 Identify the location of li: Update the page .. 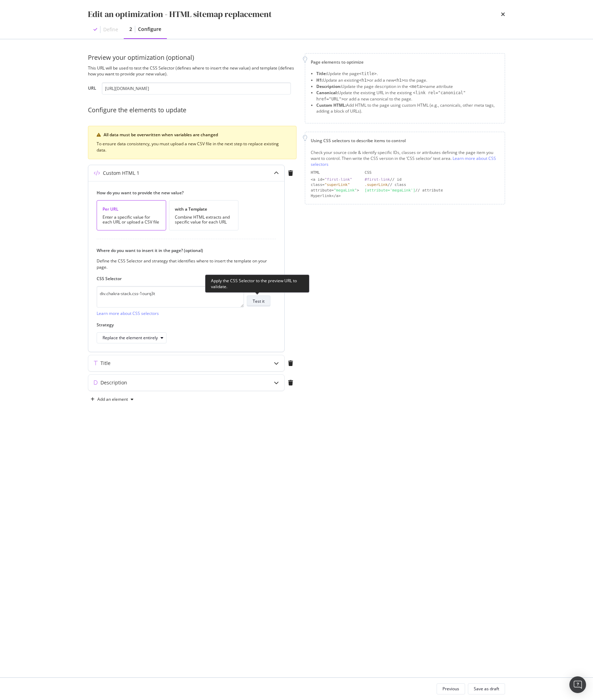
(408, 74).